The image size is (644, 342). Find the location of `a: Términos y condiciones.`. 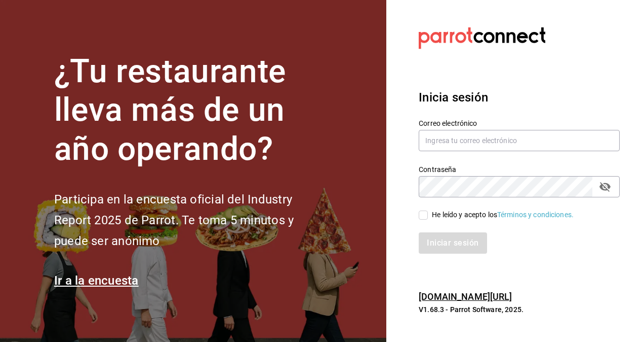

a: Términos y condiciones. is located at coordinates (536, 214).